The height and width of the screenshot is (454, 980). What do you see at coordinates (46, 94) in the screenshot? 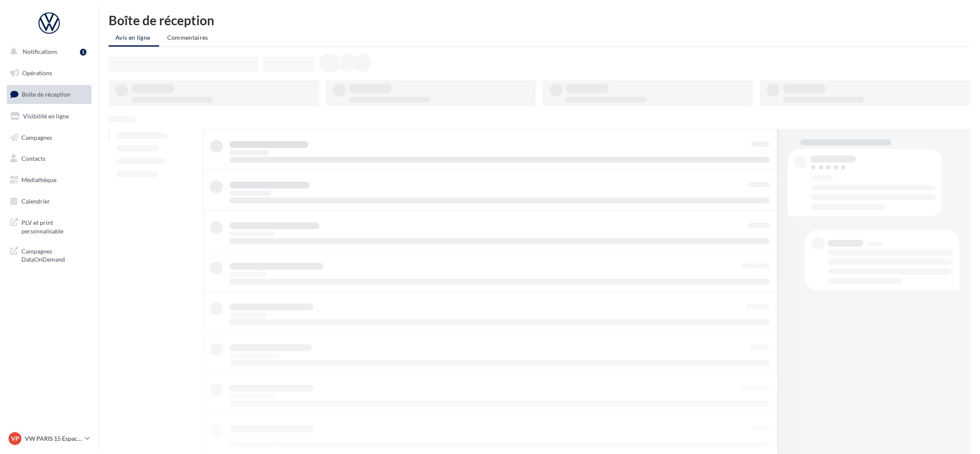
I see `span: Boîte de réception` at bounding box center [46, 94].